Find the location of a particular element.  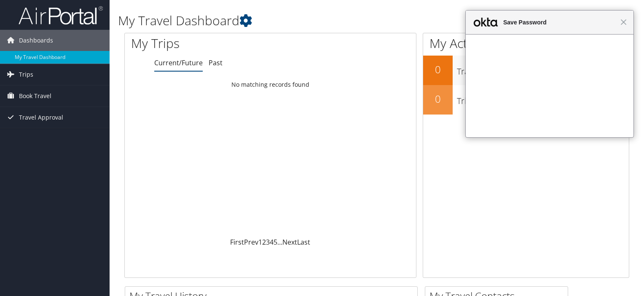

a: Prev is located at coordinates (251, 242).